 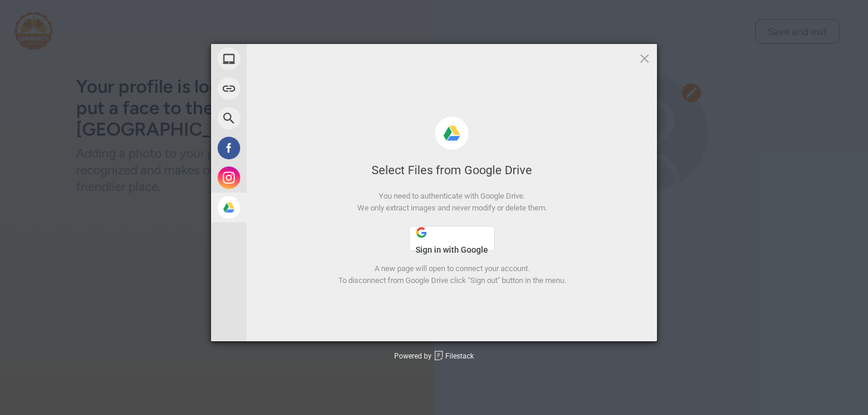 I want to click on div: We only extract images and never modify or delete them., so click(x=452, y=208).